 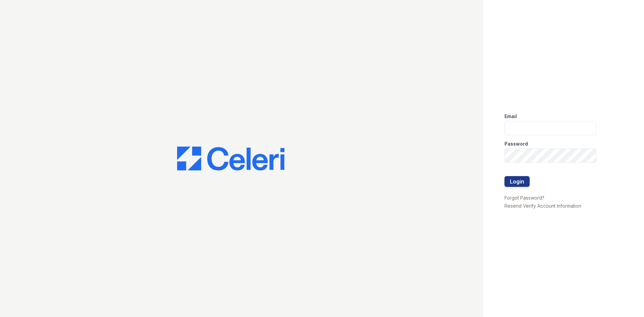 What do you see at coordinates (542, 206) in the screenshot?
I see `a: Resend Verify Account Information` at bounding box center [542, 206].